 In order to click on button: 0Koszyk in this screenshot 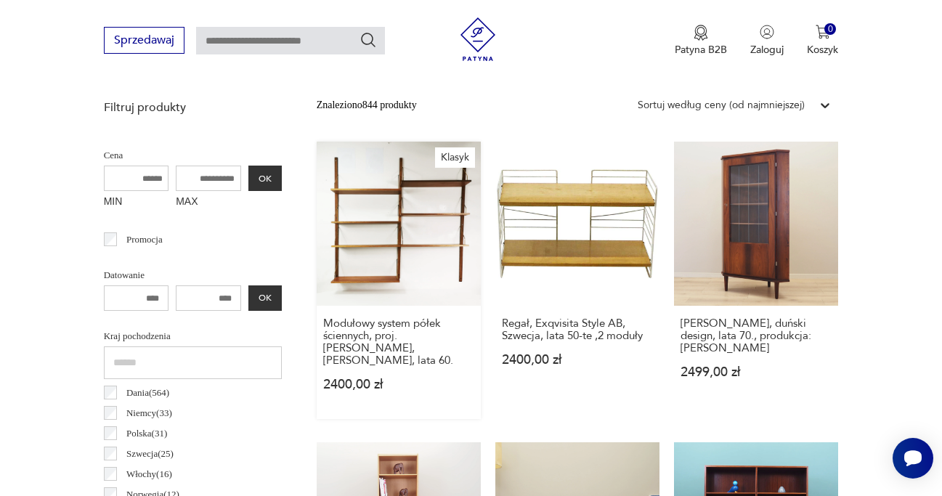, I will do `click(822, 41)`.